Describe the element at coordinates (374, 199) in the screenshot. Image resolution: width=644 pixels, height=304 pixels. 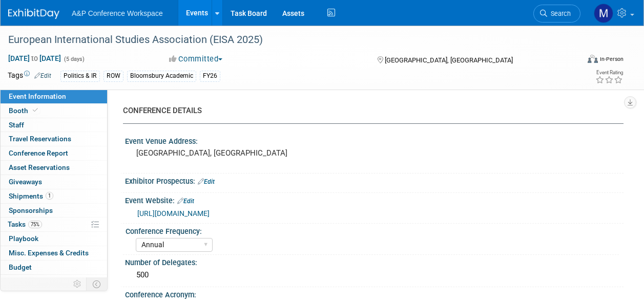
I see `div: Event Website:` at that location.